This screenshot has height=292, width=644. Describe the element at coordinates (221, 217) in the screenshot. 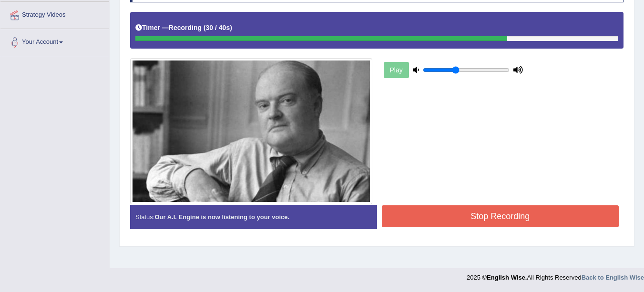

I see `strong: Our A.I. Engine is now listening to your voice.` at that location.